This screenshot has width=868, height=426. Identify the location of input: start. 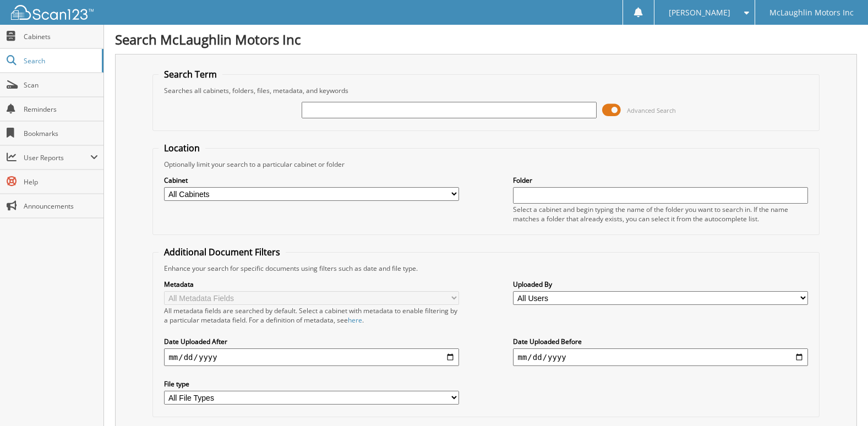
(311, 357).